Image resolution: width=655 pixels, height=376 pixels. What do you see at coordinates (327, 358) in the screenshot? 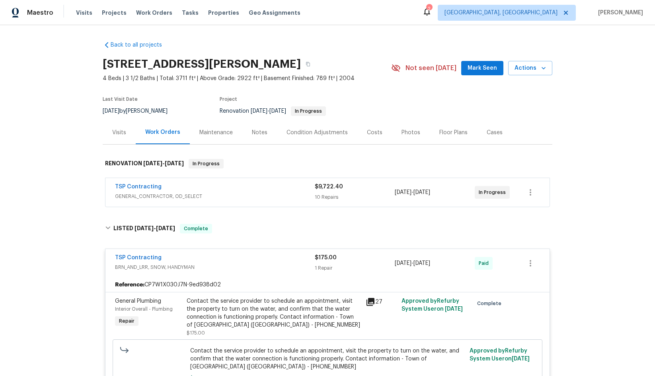
I see `span: Contact the service provider to schedule an appointment, visit the property to turn on the water,...` at bounding box center [327, 358].